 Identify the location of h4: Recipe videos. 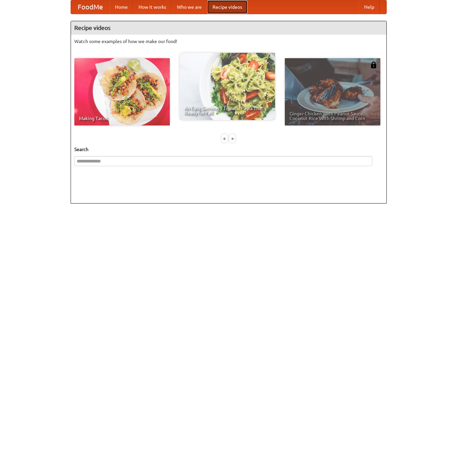
(228, 28).